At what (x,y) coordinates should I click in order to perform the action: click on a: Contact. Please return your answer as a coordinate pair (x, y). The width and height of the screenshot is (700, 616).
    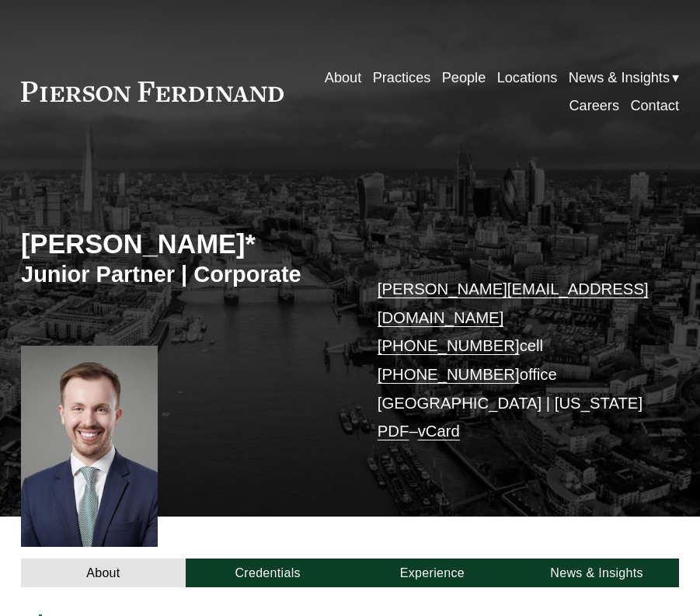
    Looking at the image, I should click on (654, 105).